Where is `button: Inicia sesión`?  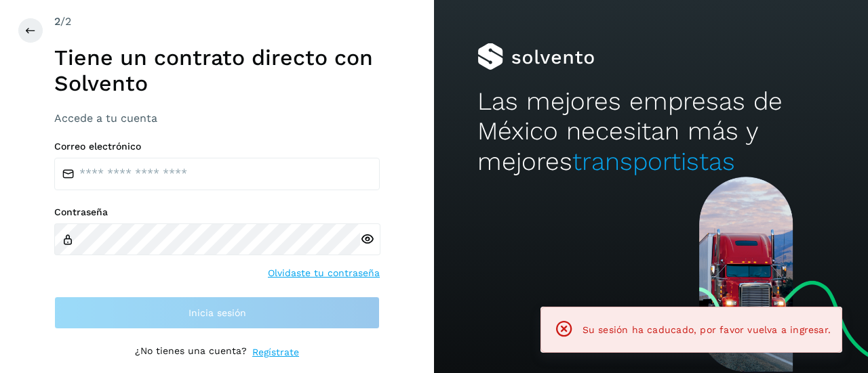 button: Inicia sesión is located at coordinates (217, 313).